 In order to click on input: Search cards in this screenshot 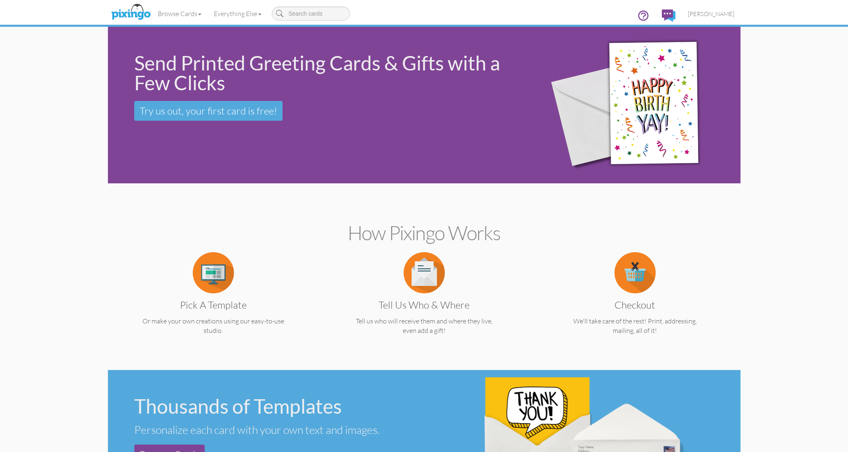, I will do `click(311, 14)`.